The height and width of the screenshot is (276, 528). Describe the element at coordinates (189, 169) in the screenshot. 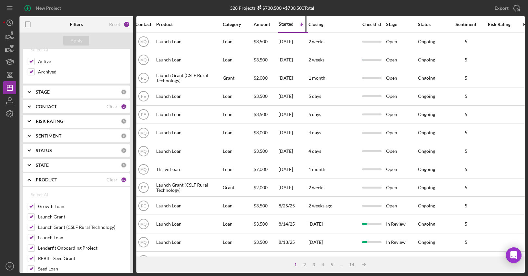

I see `div: Thrive Loan` at that location.